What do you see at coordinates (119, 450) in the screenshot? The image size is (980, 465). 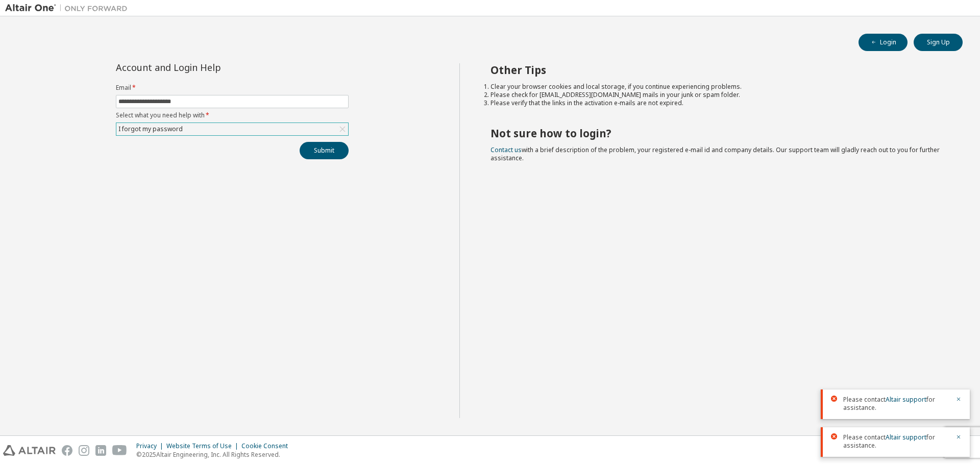 I see `img: youtube.svg` at bounding box center [119, 450].